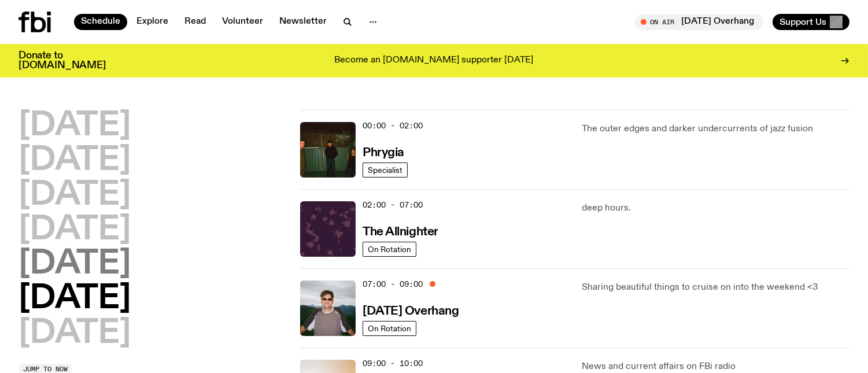 The image size is (868, 373). I want to click on a: Harrie Hastings stands in front of cloud-covered sky and rolling hills. He's wearing sunglasses a..., so click(328, 308).